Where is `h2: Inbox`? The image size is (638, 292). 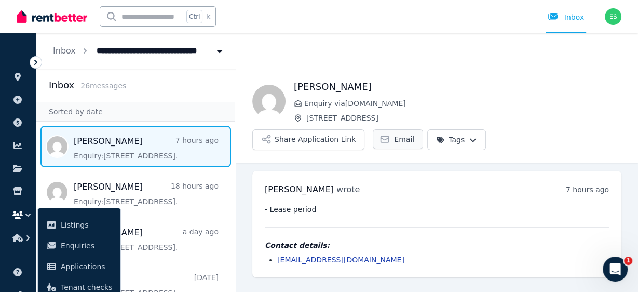 h2: Inbox is located at coordinates (61, 85).